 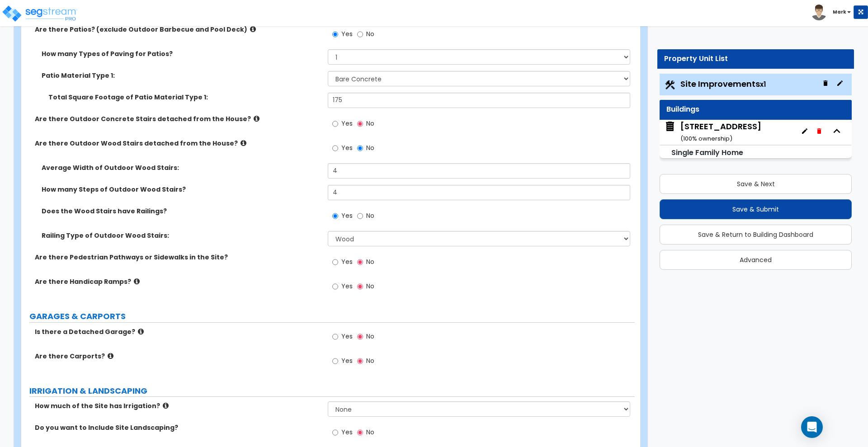 What do you see at coordinates (840, 12) in the screenshot?
I see `b: Mark` at bounding box center [840, 12].